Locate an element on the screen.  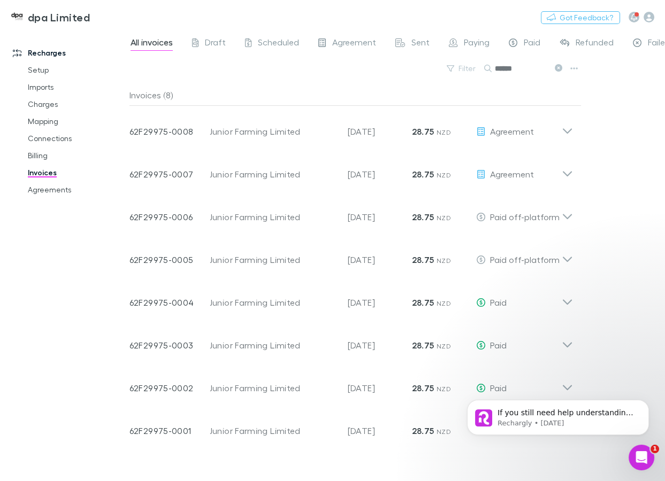
a: Recharges is located at coordinates (68, 53).